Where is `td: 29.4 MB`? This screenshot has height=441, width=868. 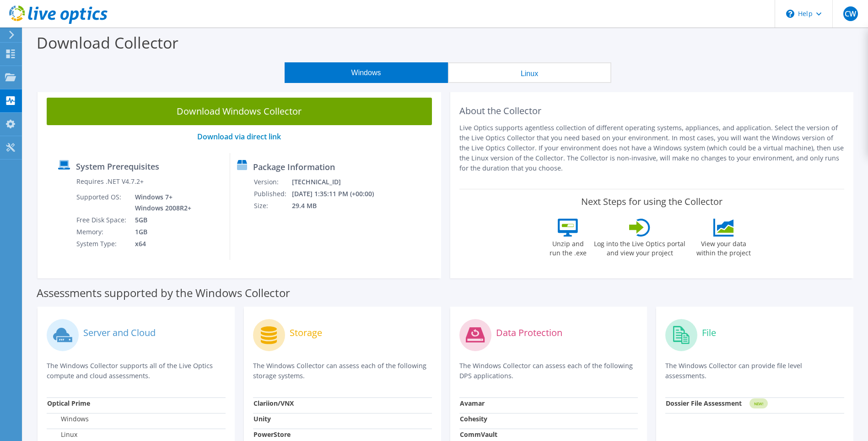
td: 29.4 MB is located at coordinates (339, 206).